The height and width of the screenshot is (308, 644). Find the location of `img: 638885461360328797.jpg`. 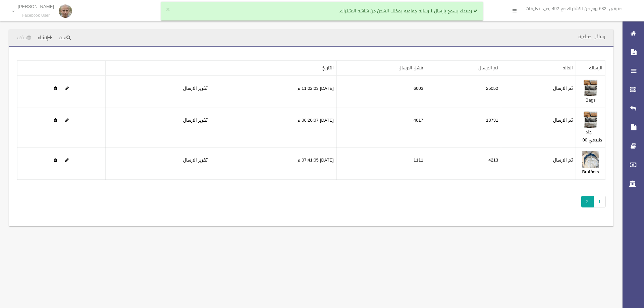

img: 638885461360328797.jpg is located at coordinates (591, 119).